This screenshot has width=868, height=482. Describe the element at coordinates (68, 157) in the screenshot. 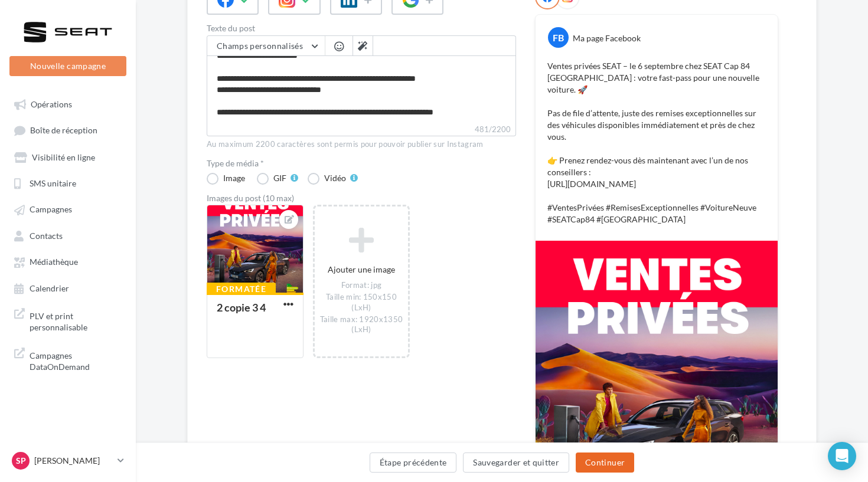

I see `a: Visibilité en ligne` at that location.